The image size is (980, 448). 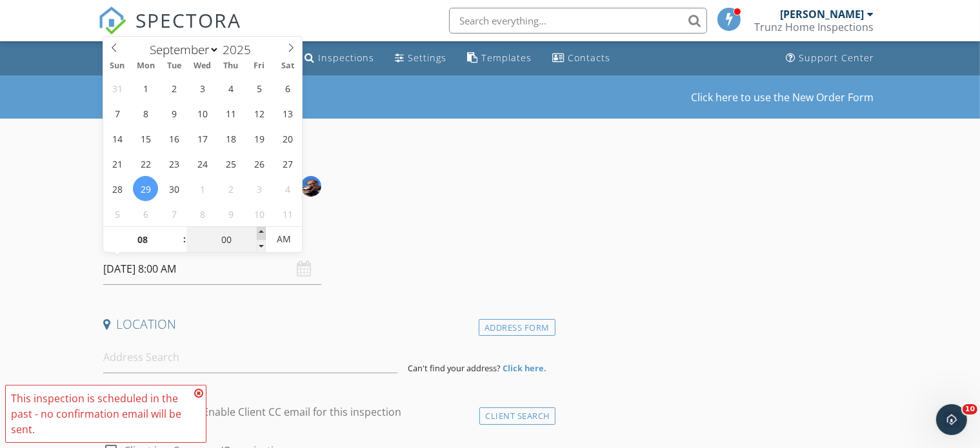 I want to click on span: September 8, 2025, so click(x=145, y=113).